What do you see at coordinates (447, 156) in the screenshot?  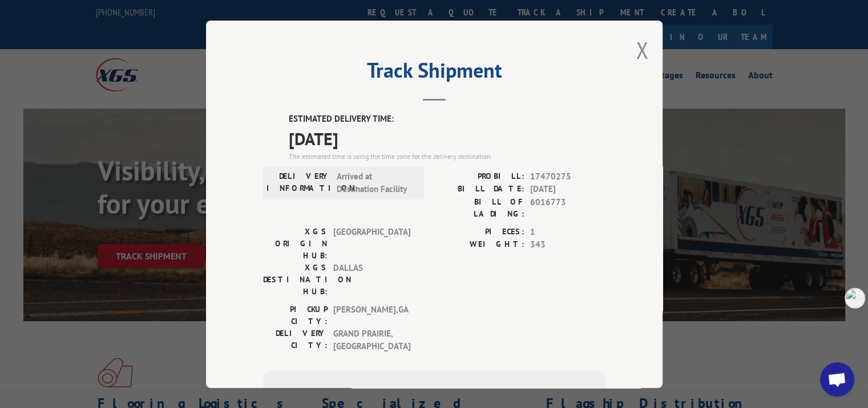 I see `div: The estimated time is using the time zone for the delivery destination.` at bounding box center [447, 156].